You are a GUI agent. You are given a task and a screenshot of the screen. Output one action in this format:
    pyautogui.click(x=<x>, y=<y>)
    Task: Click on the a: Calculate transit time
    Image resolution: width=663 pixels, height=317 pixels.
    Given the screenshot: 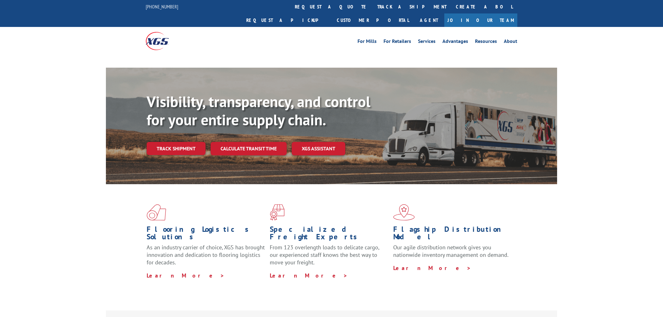 What is the action you would take?
    pyautogui.click(x=248, y=149)
    